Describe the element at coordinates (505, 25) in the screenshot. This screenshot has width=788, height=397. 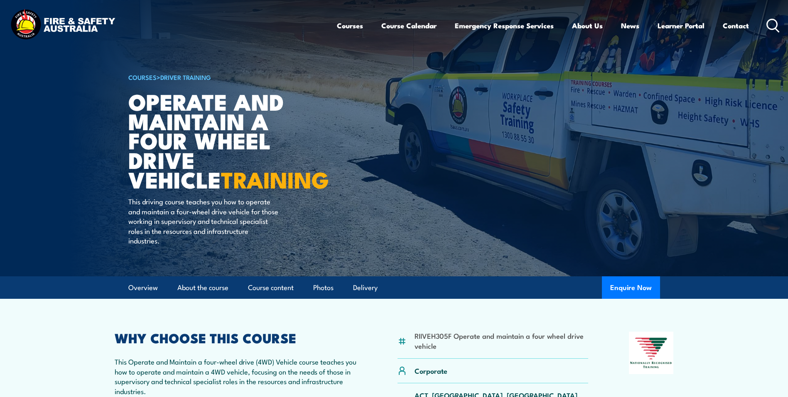
I see `a: Emergency Response Services` at that location.